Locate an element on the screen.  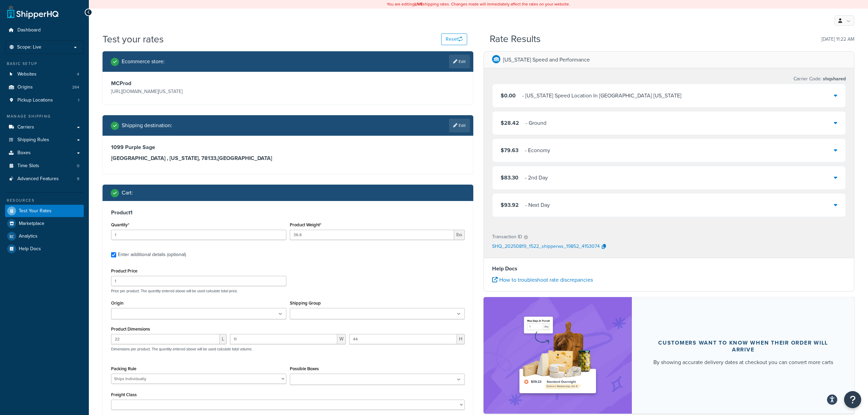
a: Boxes is located at coordinates (45, 153).